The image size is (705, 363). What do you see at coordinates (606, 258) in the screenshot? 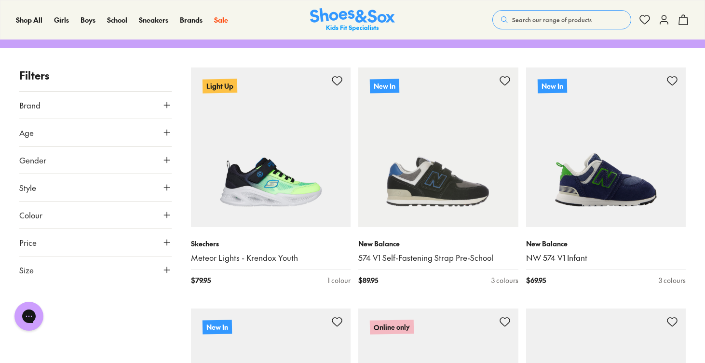
I see `a: NW 574 V1 Infant` at bounding box center [606, 258].